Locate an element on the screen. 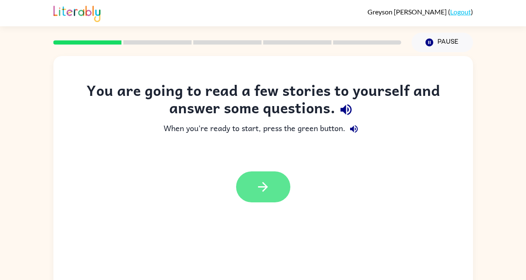  img: Literably is located at coordinates (77, 13).